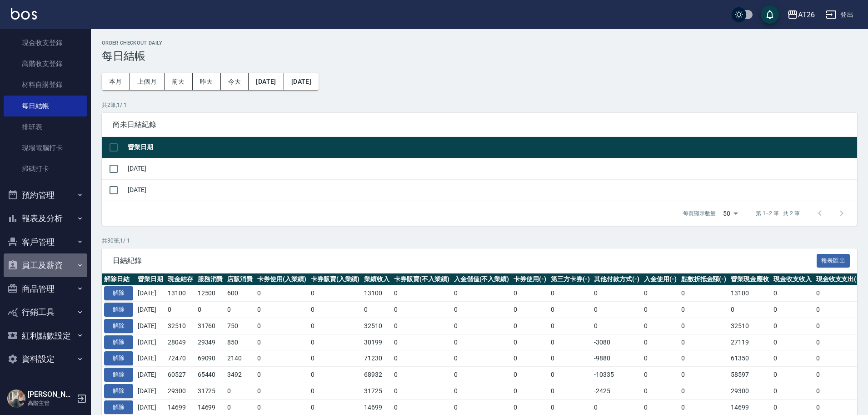 The image size is (868, 415). Describe the element at coordinates (240, 375) in the screenshot. I see `td: 3492` at that location.